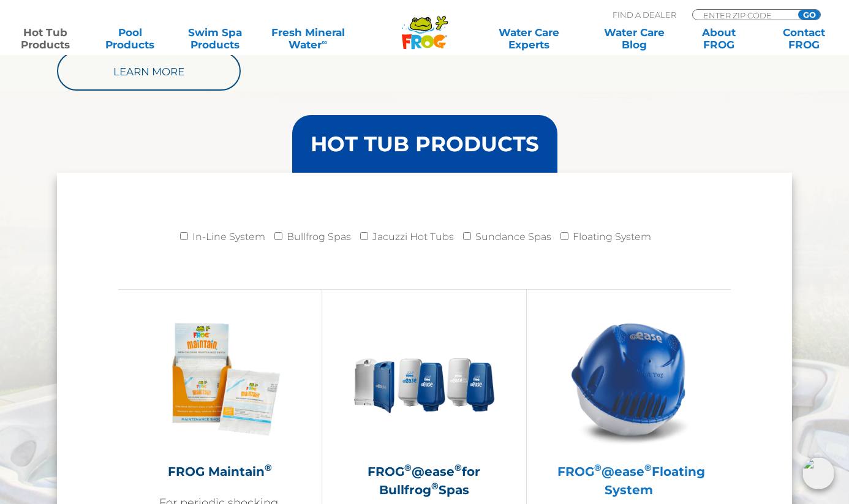 This screenshot has width=849, height=504. Describe the element at coordinates (634, 39) in the screenshot. I see `a: Water CareBlog` at that location.